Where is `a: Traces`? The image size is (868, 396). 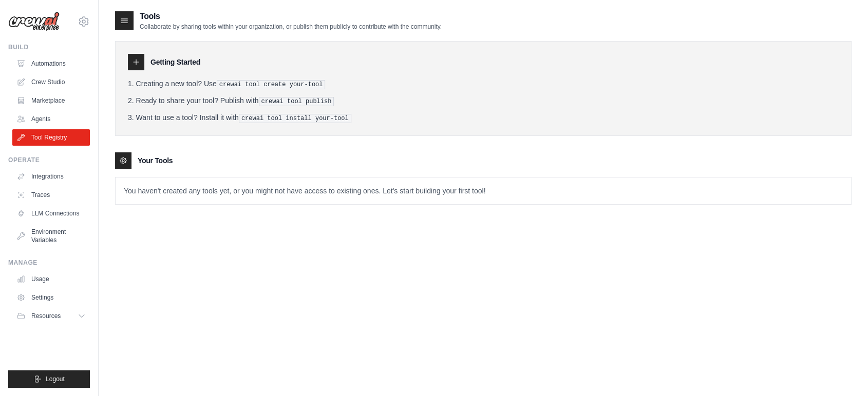
a: Traces is located at coordinates (51, 195).